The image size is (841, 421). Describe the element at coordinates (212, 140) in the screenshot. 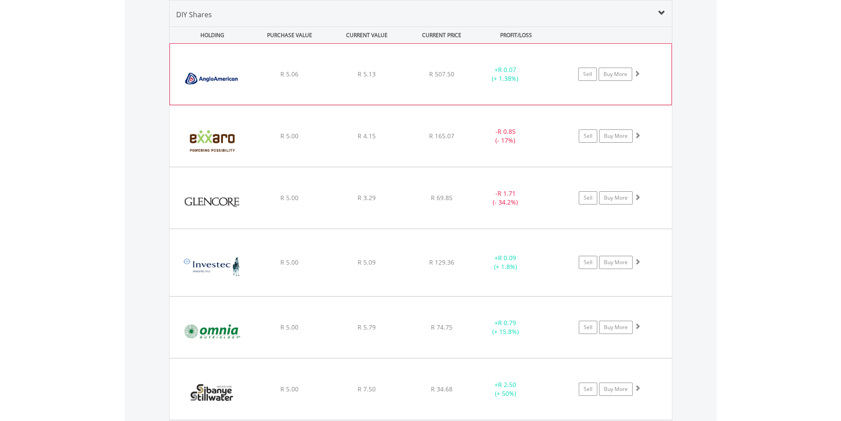

I see `img: EQU.ZA.EXX.png` at that location.